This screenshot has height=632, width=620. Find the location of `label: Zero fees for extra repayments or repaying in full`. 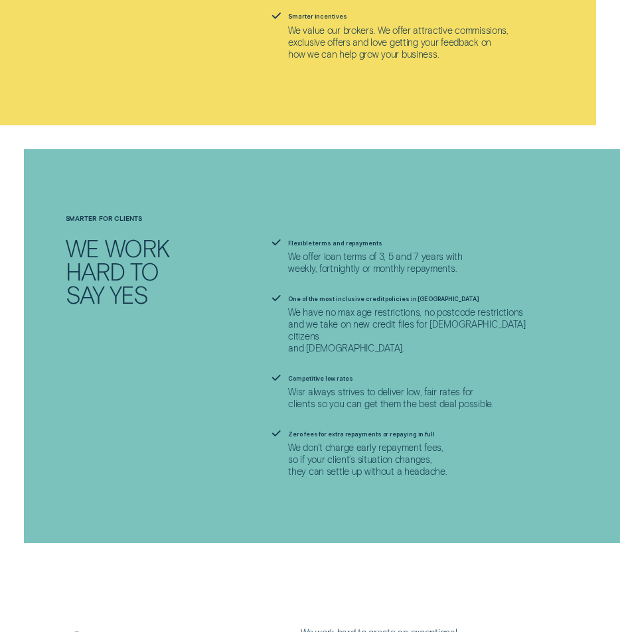

label: Zero fees for extra repayments or repaying in full is located at coordinates (361, 434).